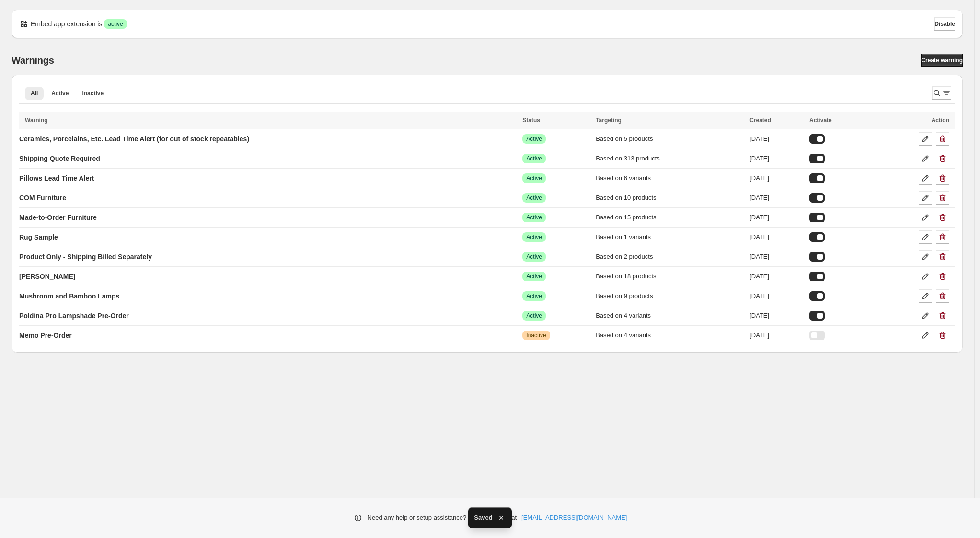 This screenshot has height=538, width=980. Describe the element at coordinates (942, 60) in the screenshot. I see `a: Create warning` at that location.